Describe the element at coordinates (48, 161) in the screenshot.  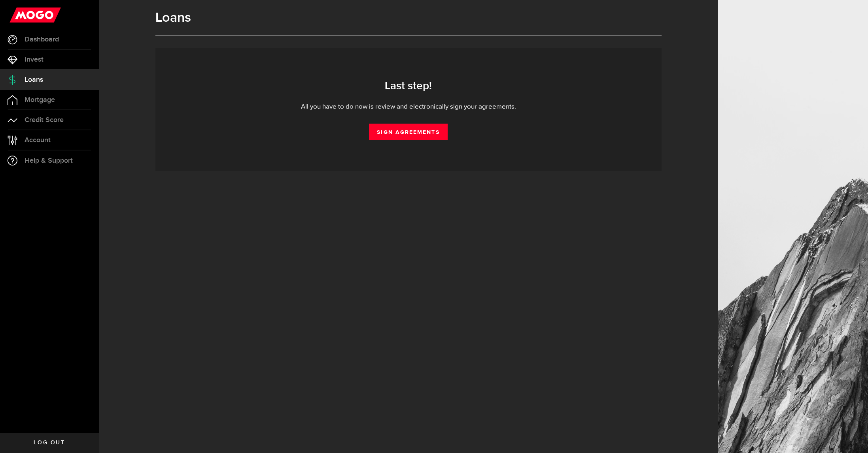
I see `span: Help & Support` at that location.